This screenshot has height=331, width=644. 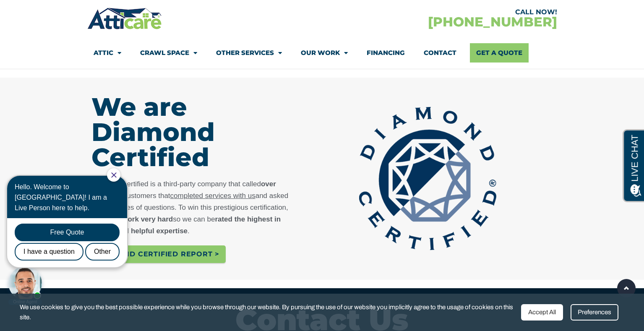 What do you see at coordinates (110, 7) in the screenshot?
I see `div: Close Chat` at bounding box center [110, 7].